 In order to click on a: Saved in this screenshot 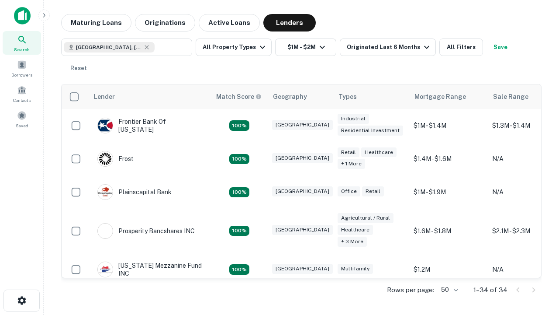, I will do `click(22, 119)`.